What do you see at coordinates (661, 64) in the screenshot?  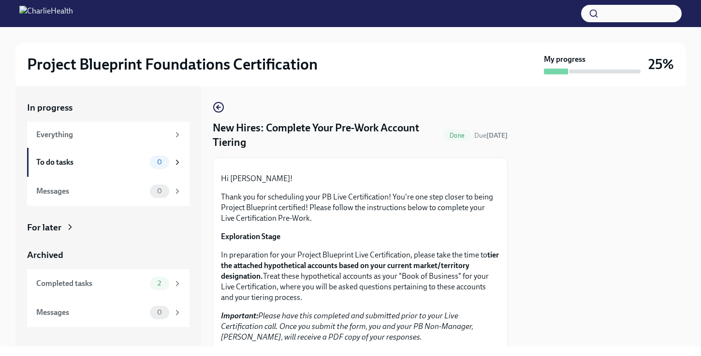 I see `h3: 25%` at bounding box center [661, 64].